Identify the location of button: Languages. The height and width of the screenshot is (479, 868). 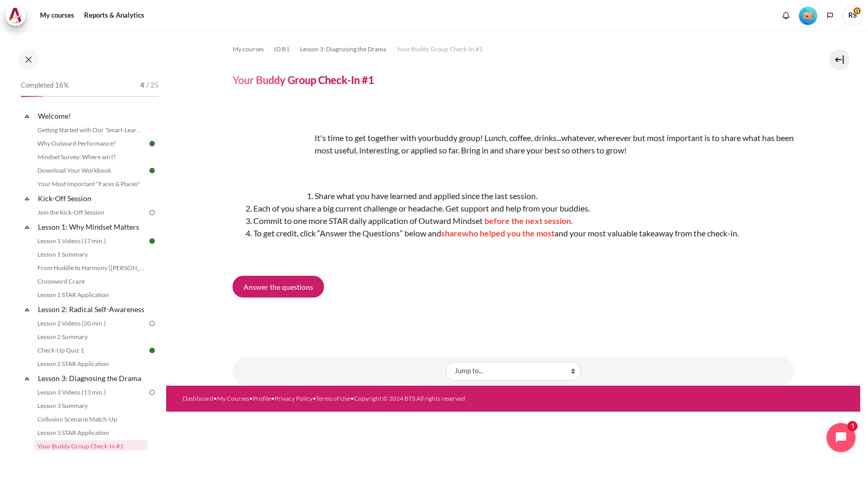
(830, 15).